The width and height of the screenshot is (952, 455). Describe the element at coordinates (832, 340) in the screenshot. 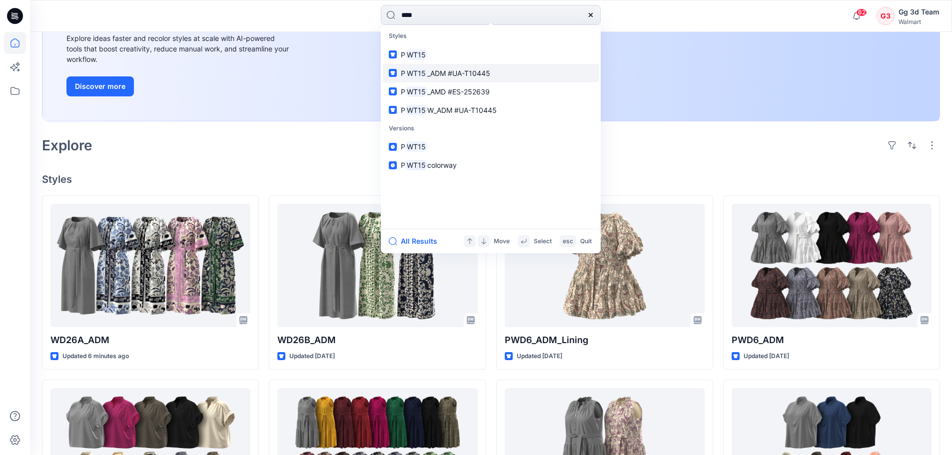

I see `p: PWD6_ADM` at that location.